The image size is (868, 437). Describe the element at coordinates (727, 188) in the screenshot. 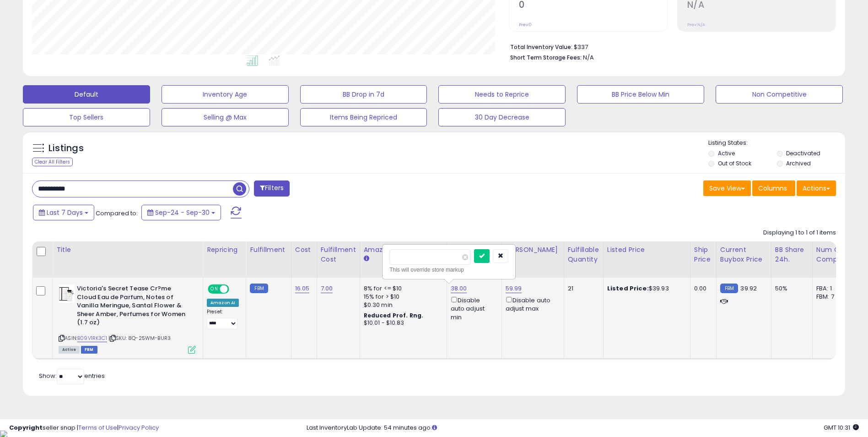

I see `button: Save View` at that location.